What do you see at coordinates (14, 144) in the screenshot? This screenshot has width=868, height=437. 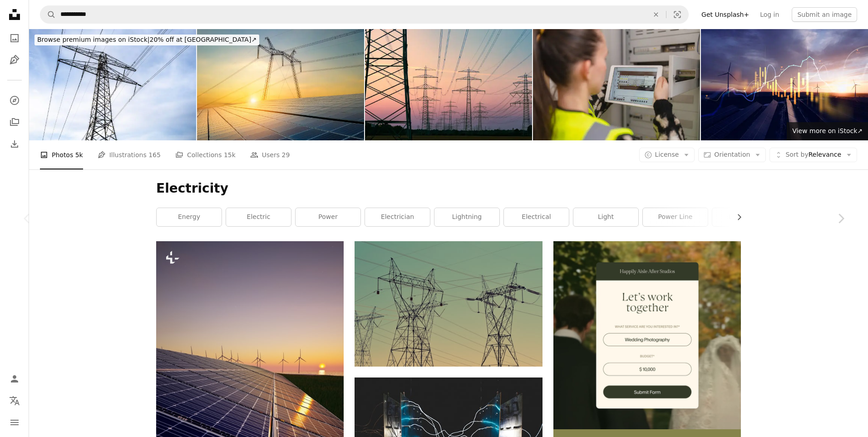 I see `a: Download History` at bounding box center [14, 144].